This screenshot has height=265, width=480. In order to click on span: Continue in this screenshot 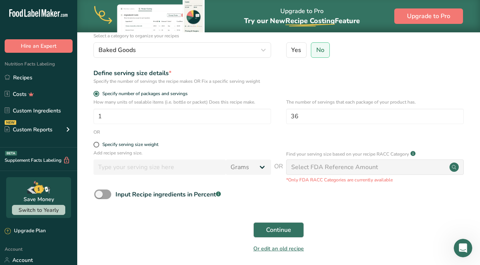, I will do `click(278, 230)`.